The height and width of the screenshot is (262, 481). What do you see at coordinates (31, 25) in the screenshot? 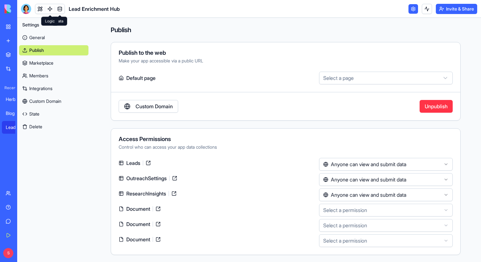
I see `span: Settings` at bounding box center [31, 25].